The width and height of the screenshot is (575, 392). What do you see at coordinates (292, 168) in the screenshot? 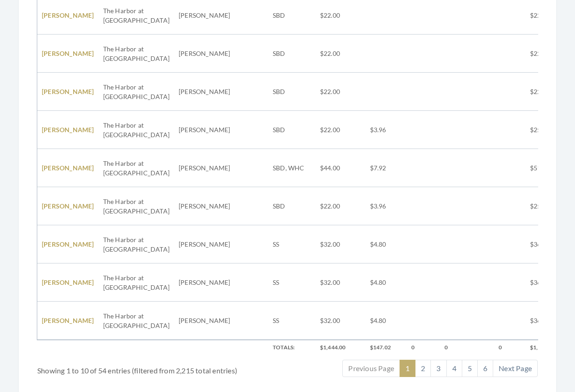
I see `td: SBD, WHC` at bounding box center [292, 168].